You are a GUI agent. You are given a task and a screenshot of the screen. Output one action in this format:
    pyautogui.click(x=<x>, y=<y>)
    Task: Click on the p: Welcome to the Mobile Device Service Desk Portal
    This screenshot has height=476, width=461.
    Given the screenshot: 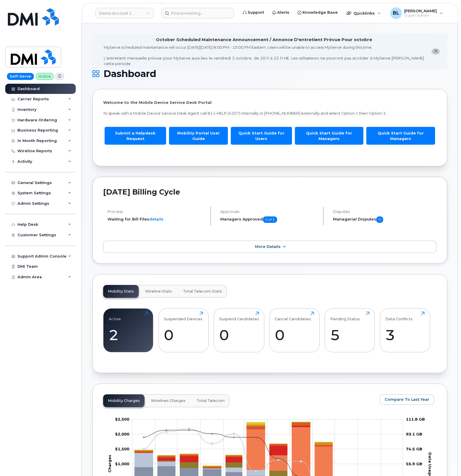 What is the action you would take?
    pyautogui.click(x=270, y=102)
    